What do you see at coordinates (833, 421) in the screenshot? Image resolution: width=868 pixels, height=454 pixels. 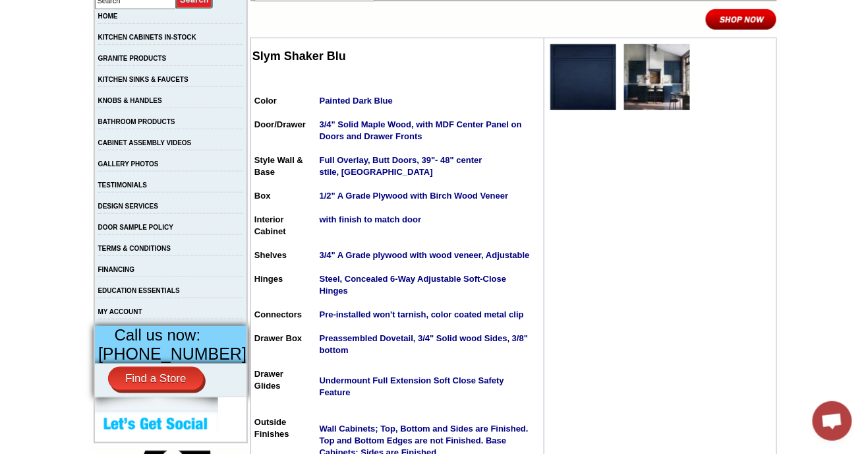 I see `a: Open chat` at bounding box center [833, 421].